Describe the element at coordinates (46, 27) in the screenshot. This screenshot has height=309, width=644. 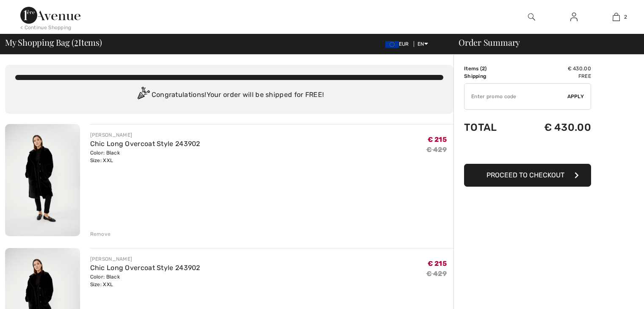
I see `div: < Continue Shopping` at that location.